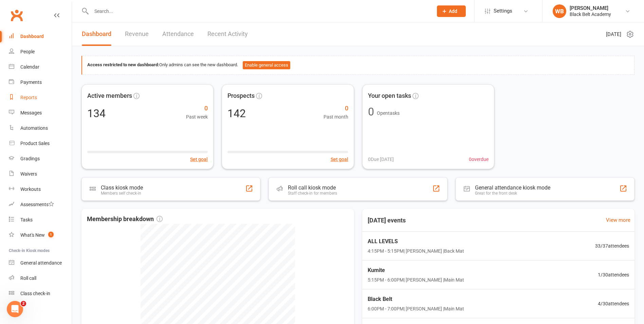 This screenshot has height=324, width=644. I want to click on a: Tasks, so click(40, 220).